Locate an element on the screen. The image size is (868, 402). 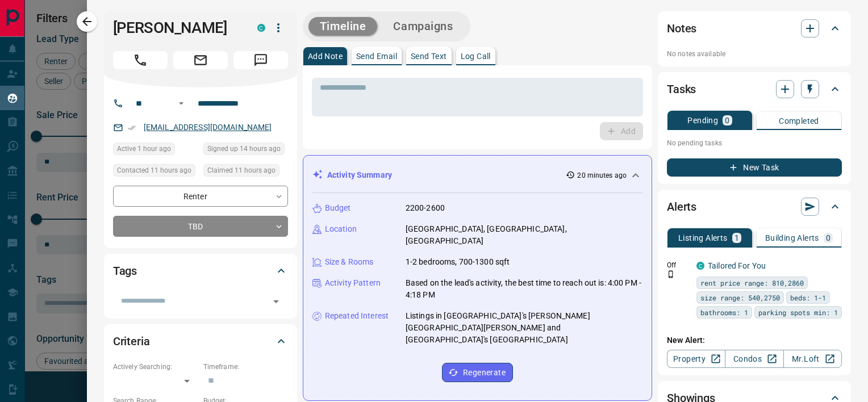
p: Completed is located at coordinates (799, 121).